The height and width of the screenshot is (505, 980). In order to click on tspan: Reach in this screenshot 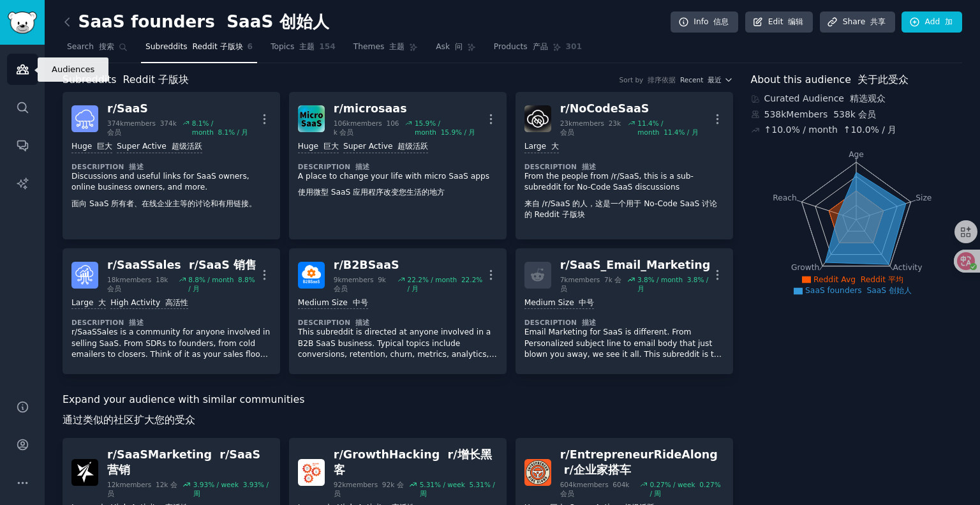, I will do `click(785, 197)`.